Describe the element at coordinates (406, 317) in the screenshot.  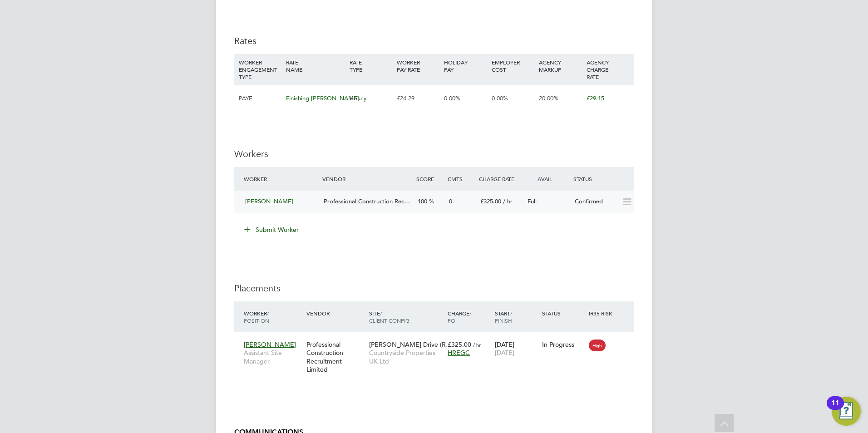
I see `div: Site` at that location.